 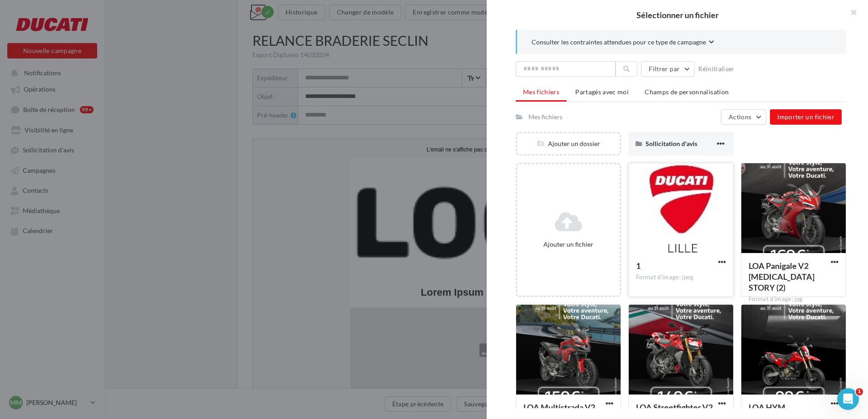 I want to click on u: Cliquez-ici, so click(x=280, y=11).